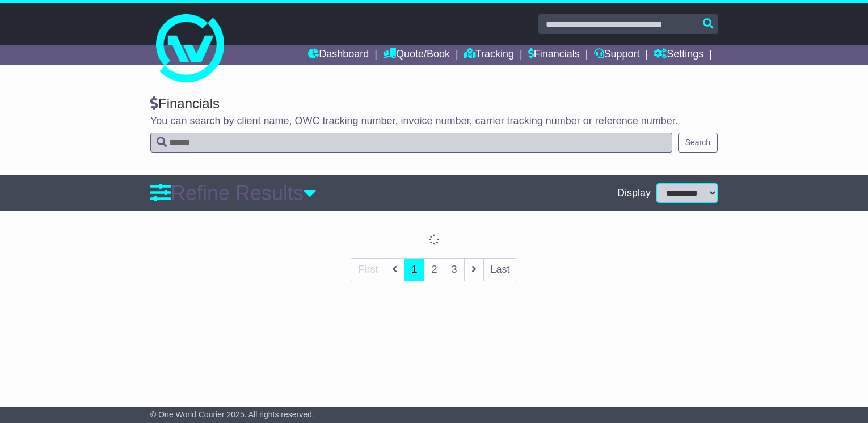 The height and width of the screenshot is (423, 868). What do you see at coordinates (501, 269) in the screenshot?
I see `a: Last` at bounding box center [501, 269].